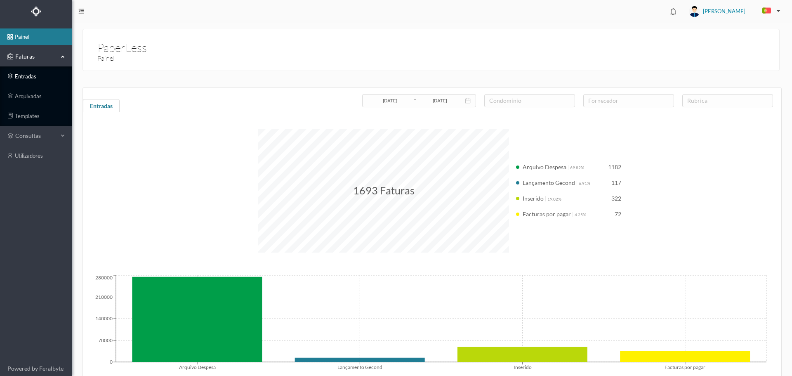 This screenshot has height=376, width=792. What do you see at coordinates (440, 101) in the screenshot?
I see `input: Data final` at bounding box center [440, 101].